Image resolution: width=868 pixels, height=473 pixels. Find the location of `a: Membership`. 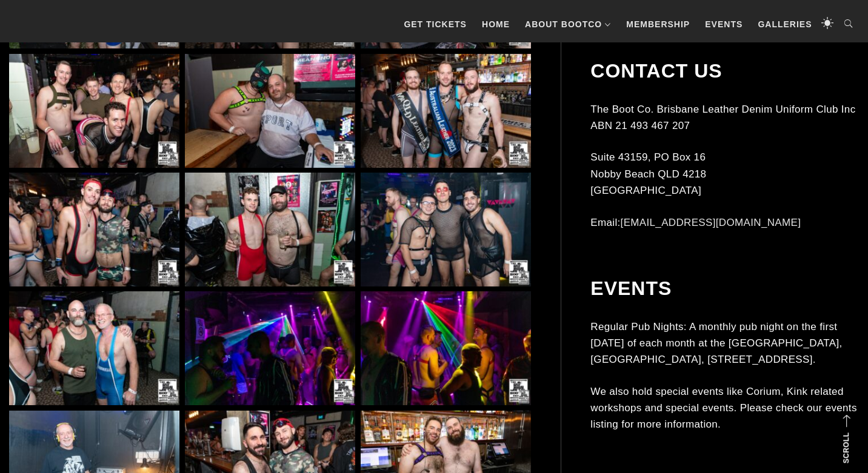

a: Membership is located at coordinates (658, 24).